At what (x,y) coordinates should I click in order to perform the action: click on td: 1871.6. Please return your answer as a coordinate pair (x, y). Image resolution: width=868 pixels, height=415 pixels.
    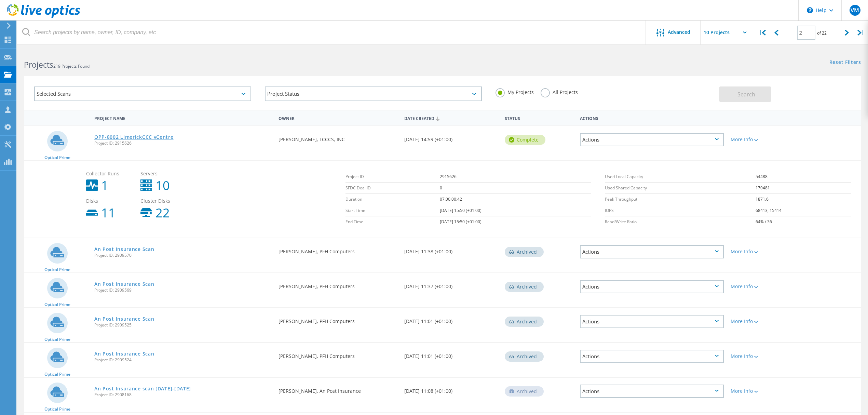
    Looking at the image, I should click on (803, 199).